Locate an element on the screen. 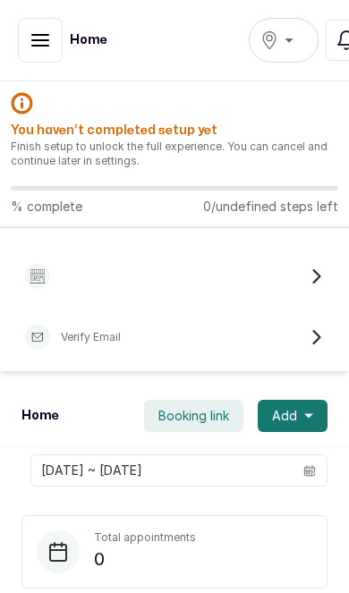 The height and width of the screenshot is (593, 349). span: Add is located at coordinates (284, 416).